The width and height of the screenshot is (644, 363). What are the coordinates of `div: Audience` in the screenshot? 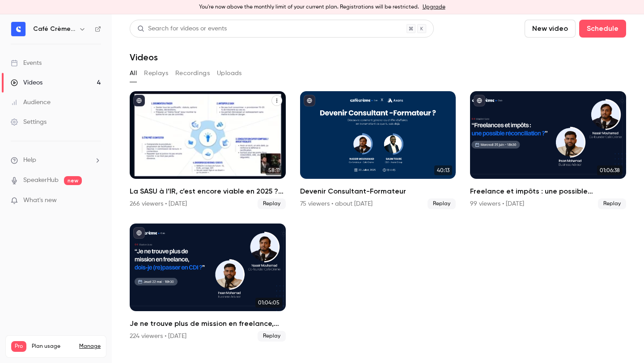 It's located at (31, 102).